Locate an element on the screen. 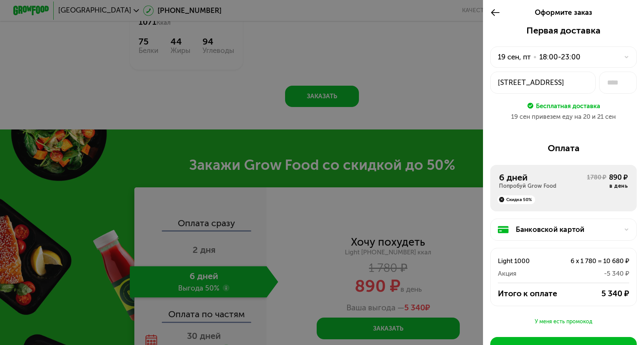  div: 19 сен привезем еду на 20 и 21 сен is located at coordinates (563, 117).